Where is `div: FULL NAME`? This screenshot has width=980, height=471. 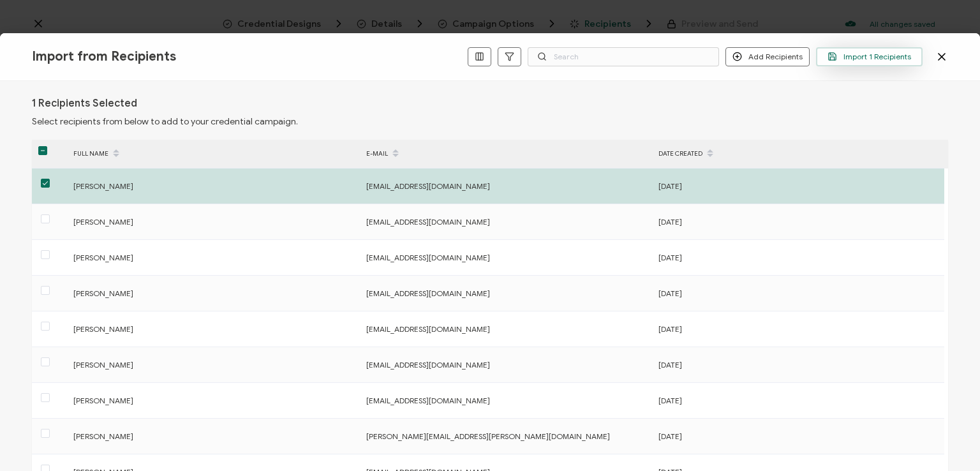
div: FULL NAME is located at coordinates (213, 154).